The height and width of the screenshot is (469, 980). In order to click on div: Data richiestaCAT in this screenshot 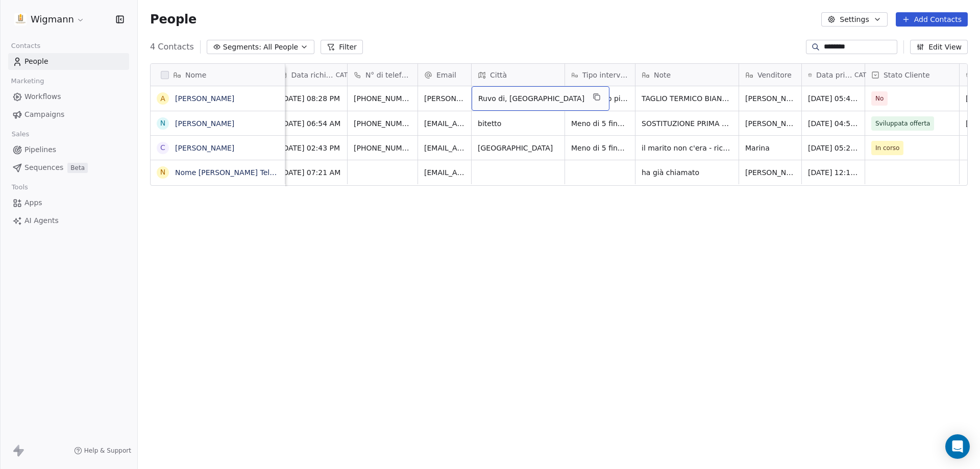, I will do `click(310, 75)`.